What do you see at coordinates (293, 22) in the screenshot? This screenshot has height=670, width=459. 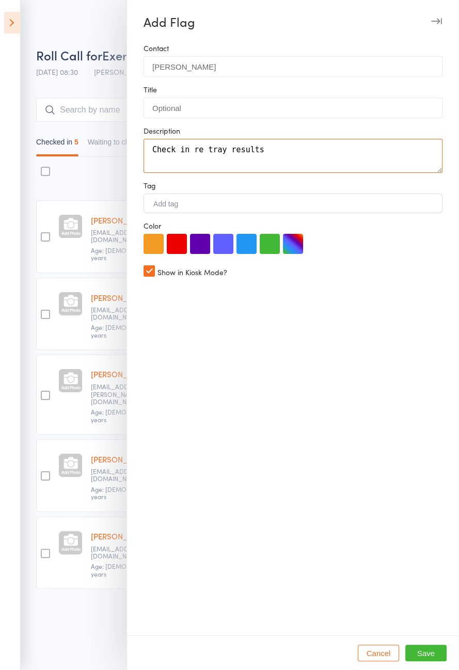 I see `div: Add Flag` at bounding box center [293, 22].